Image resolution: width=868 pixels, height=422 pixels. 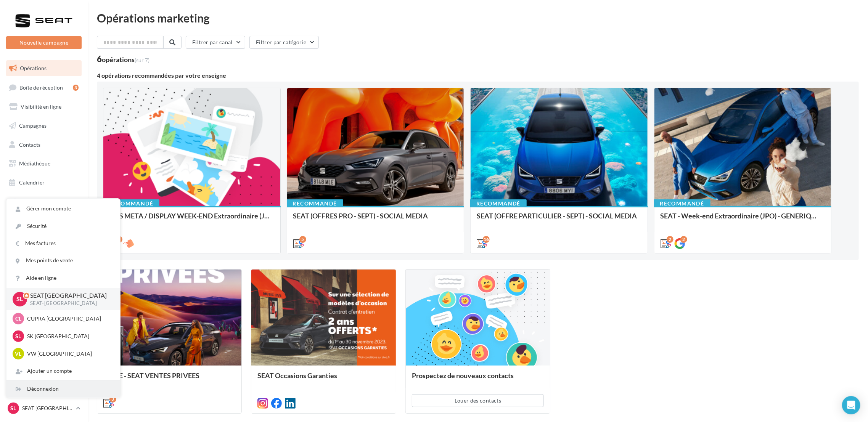 What do you see at coordinates (216, 42) in the screenshot?
I see `button: Filtrer par canal` at bounding box center [216, 42].